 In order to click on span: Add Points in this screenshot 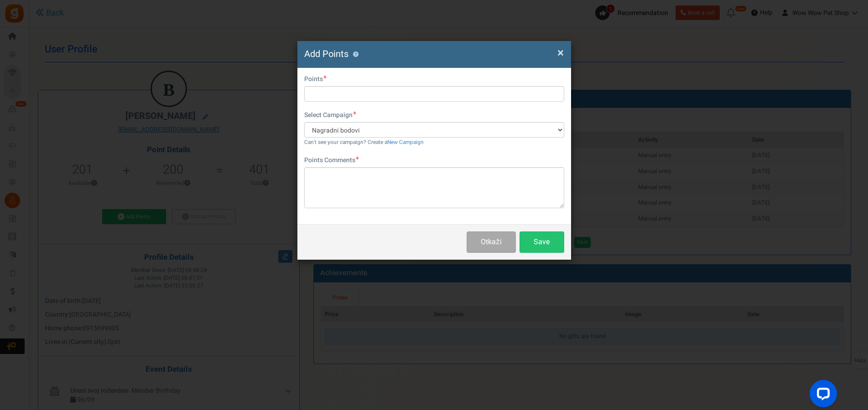, I will do `click(326, 53)`.